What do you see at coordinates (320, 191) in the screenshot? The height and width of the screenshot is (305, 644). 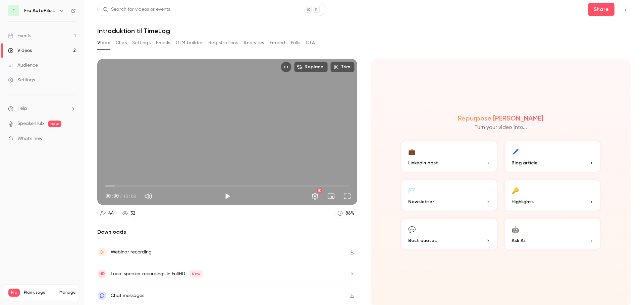 I see `div: HD` at bounding box center [320, 191].